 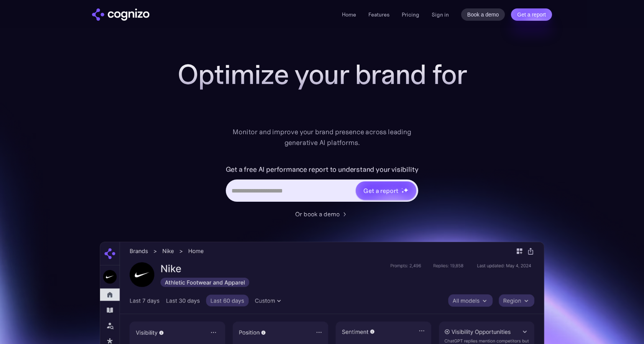 I want to click on a: home, so click(x=121, y=15).